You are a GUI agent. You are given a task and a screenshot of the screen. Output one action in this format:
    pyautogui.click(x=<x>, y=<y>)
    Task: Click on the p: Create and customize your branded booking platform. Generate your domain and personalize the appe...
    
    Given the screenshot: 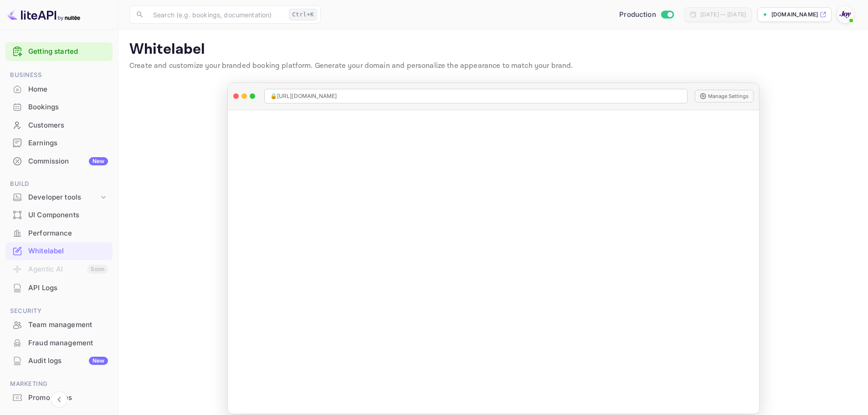 What is the action you would take?
    pyautogui.click(x=493, y=66)
    